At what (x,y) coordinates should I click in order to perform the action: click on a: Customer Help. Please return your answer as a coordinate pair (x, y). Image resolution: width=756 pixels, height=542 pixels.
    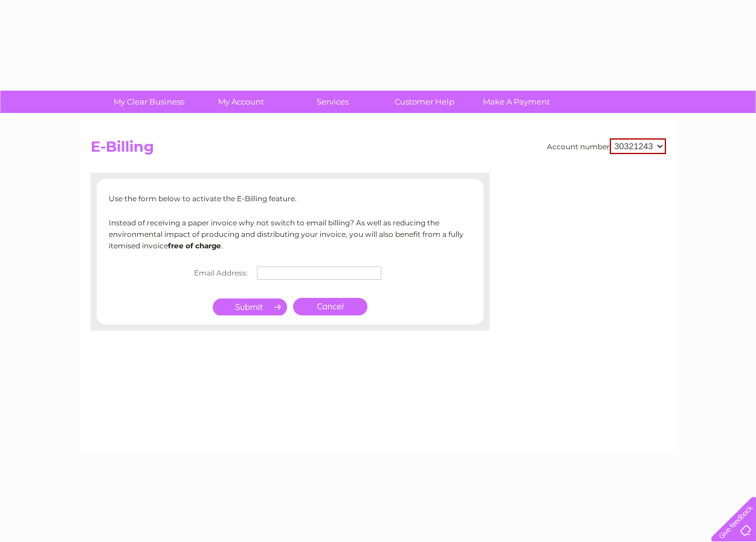
    Looking at the image, I should click on (424, 101).